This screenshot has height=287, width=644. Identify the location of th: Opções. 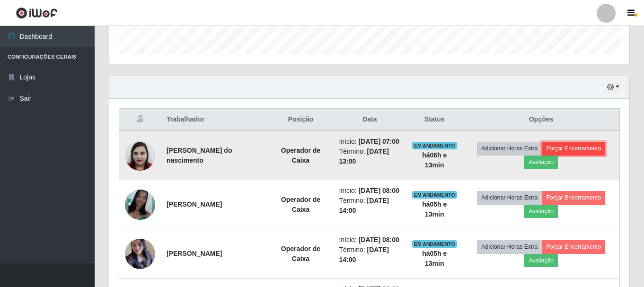
(541, 120).